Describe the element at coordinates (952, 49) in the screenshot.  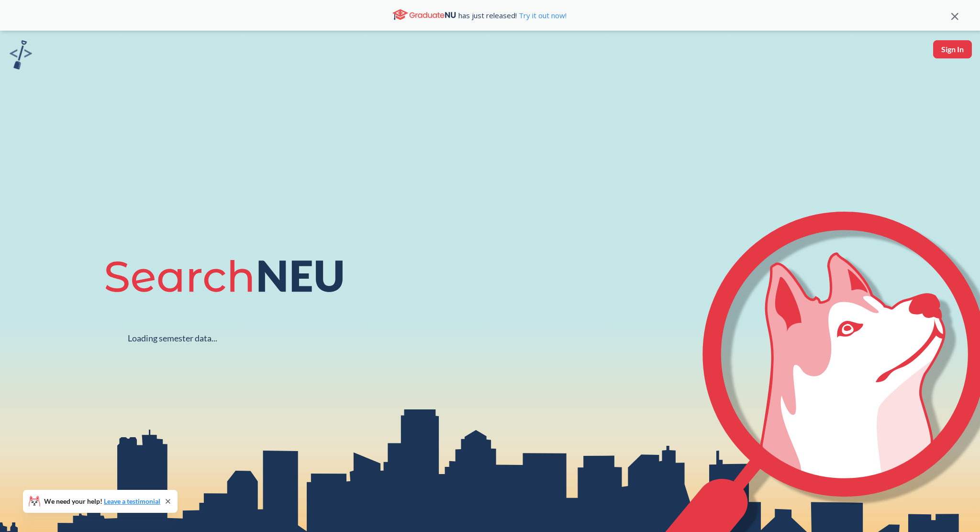
I see `button: Sign In` at that location.